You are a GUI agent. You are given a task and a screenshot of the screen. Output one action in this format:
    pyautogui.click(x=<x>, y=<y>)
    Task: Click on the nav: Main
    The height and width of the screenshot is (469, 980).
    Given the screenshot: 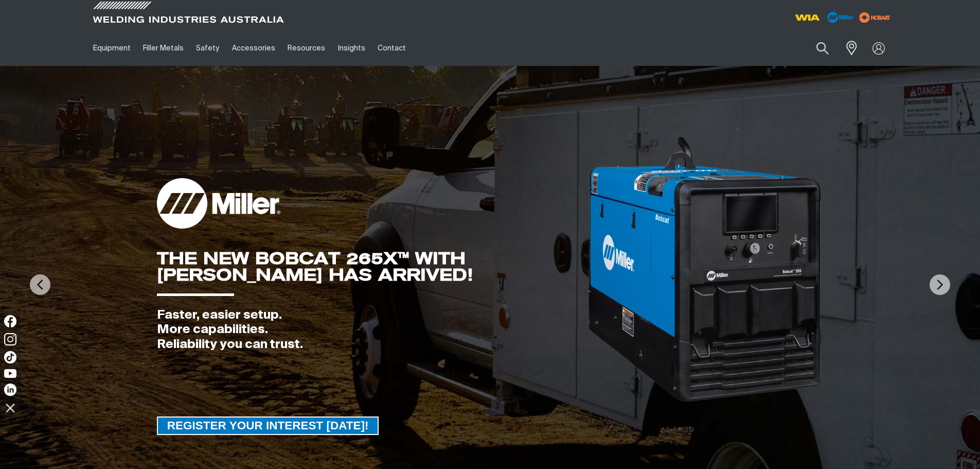 What is the action you would take?
    pyautogui.click(x=390, y=48)
    